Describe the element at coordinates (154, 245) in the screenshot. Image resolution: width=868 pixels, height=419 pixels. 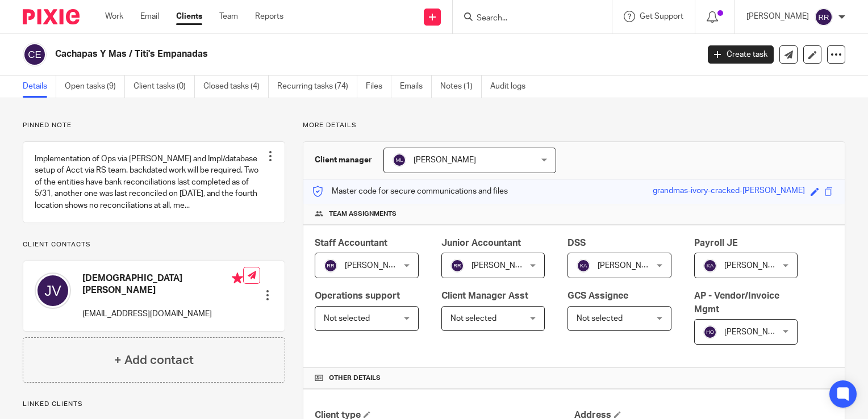
I see `p: Client contacts` at that location.